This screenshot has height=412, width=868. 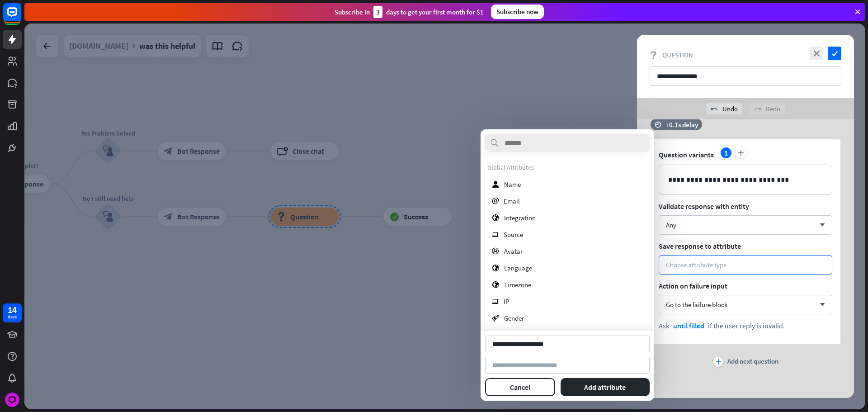 I want to click on i: block_question, so click(x=653, y=55).